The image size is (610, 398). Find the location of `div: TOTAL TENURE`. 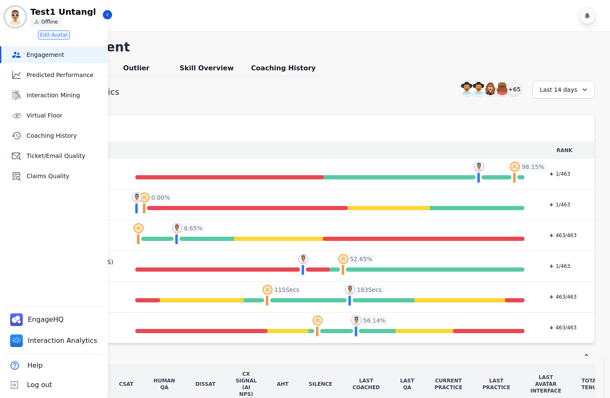

div: TOTAL TENURE is located at coordinates (593, 384).